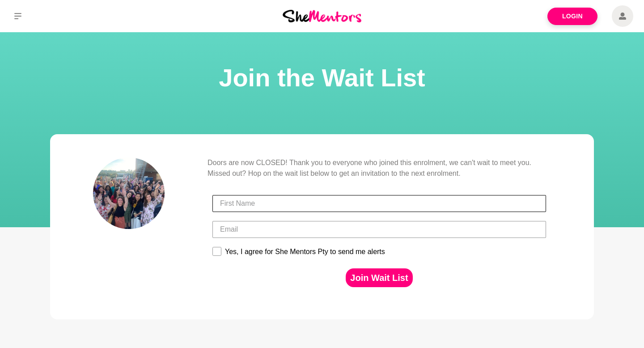 The image size is (644, 348). I want to click on img: She Mentors Logo, so click(322, 15).